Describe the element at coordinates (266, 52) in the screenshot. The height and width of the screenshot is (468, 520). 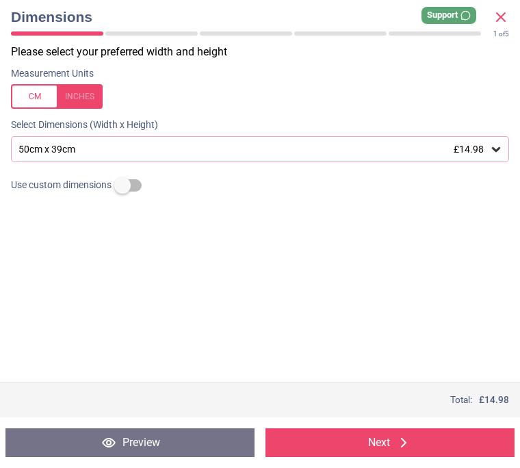
I see `p: Please select your preferred width and height` at that location.